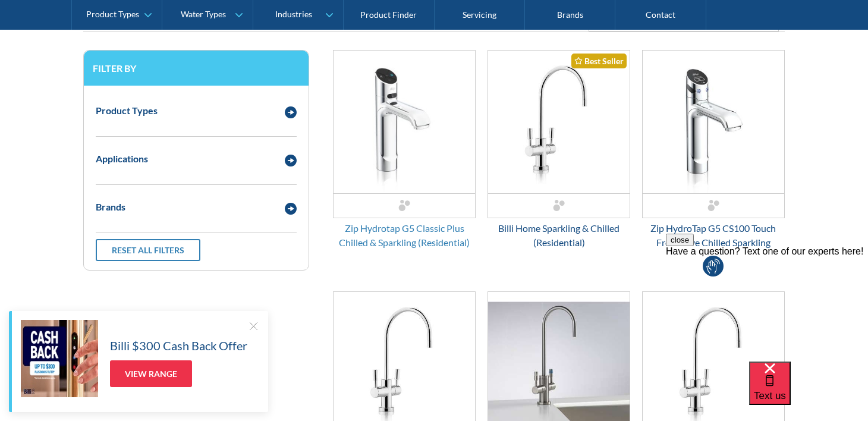 Image resolution: width=868 pixels, height=421 pixels. What do you see at coordinates (148, 250) in the screenshot?
I see `a: Reset all filters` at bounding box center [148, 250].